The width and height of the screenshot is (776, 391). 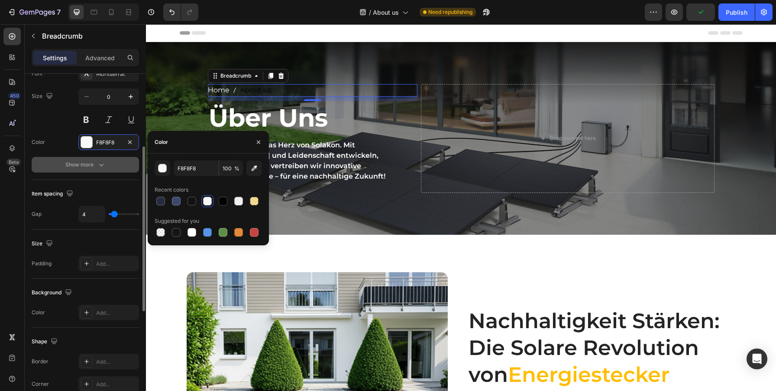 I want to click on nav: breadcrumb, so click(x=167, y=66).